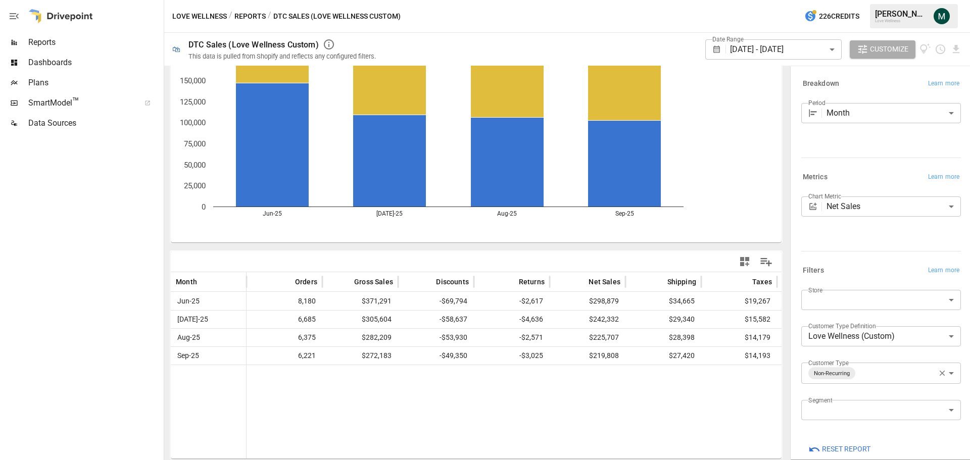 Image resolution: width=970 pixels, height=460 pixels. What do you see at coordinates (817, 103) in the screenshot?
I see `label: Period` at bounding box center [817, 103].